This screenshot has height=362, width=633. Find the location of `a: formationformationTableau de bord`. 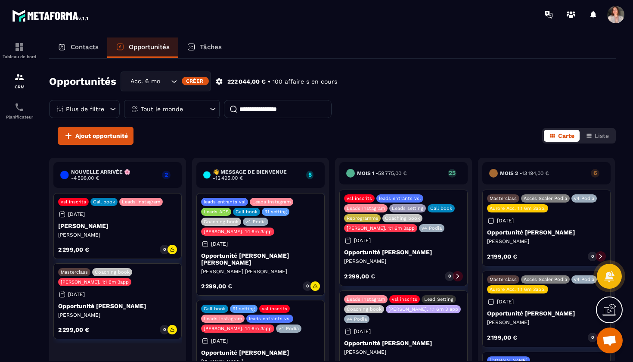

a: formationformationTableau de bord is located at coordinates (19, 50).